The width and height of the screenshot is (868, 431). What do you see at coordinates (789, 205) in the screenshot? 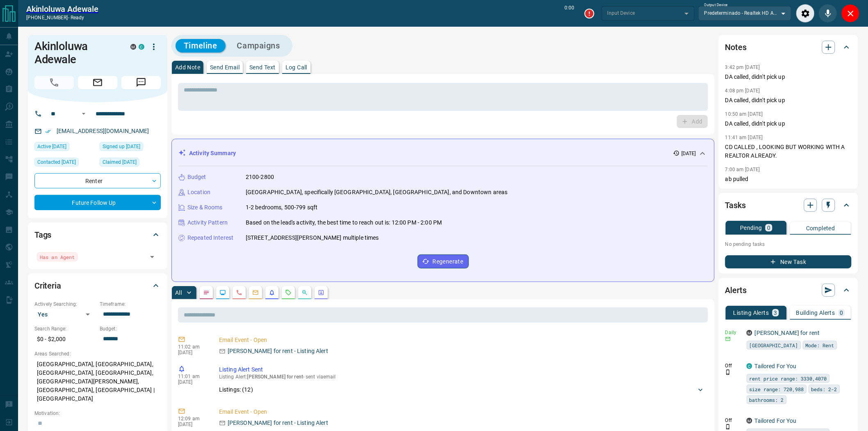
I see `div: Tasks` at bounding box center [789, 205].